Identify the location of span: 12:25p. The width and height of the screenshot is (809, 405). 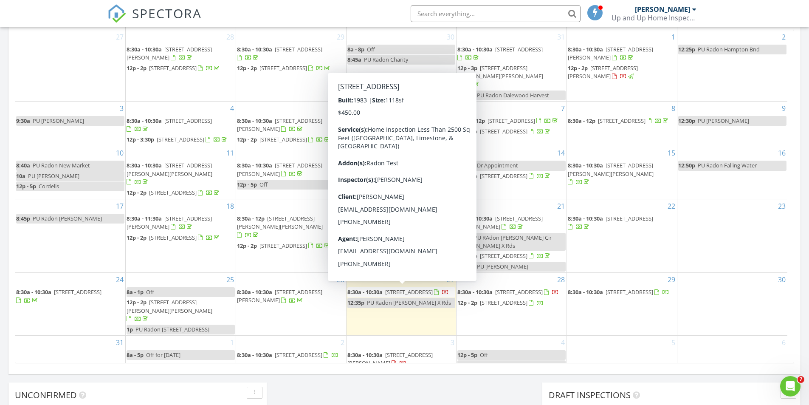
(686, 49).